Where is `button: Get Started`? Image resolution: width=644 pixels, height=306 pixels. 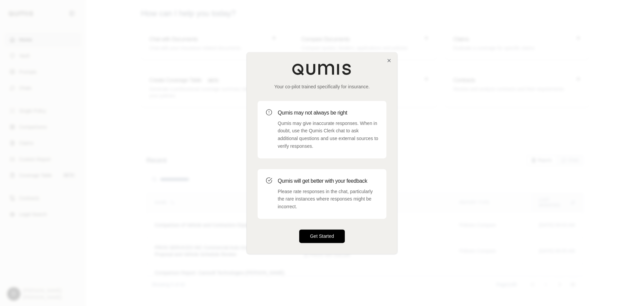
button: Get Started is located at coordinates (322, 236).